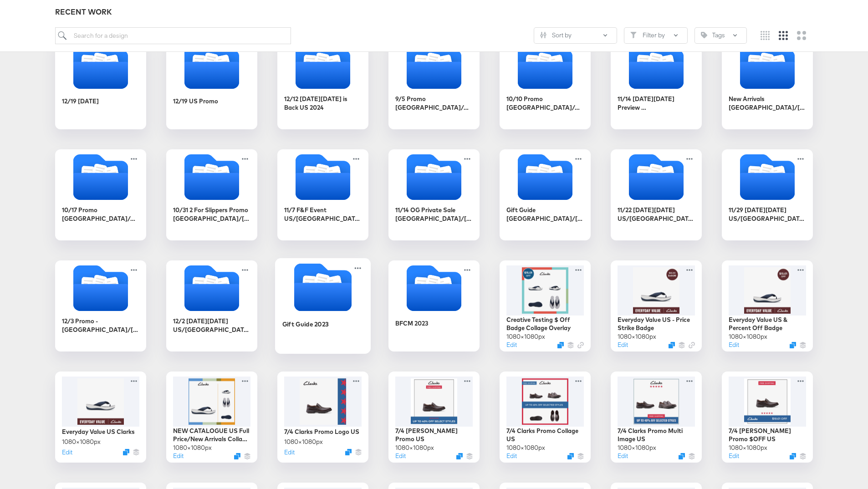  Describe the element at coordinates (720, 35) in the screenshot. I see `button: TagTags` at that location.